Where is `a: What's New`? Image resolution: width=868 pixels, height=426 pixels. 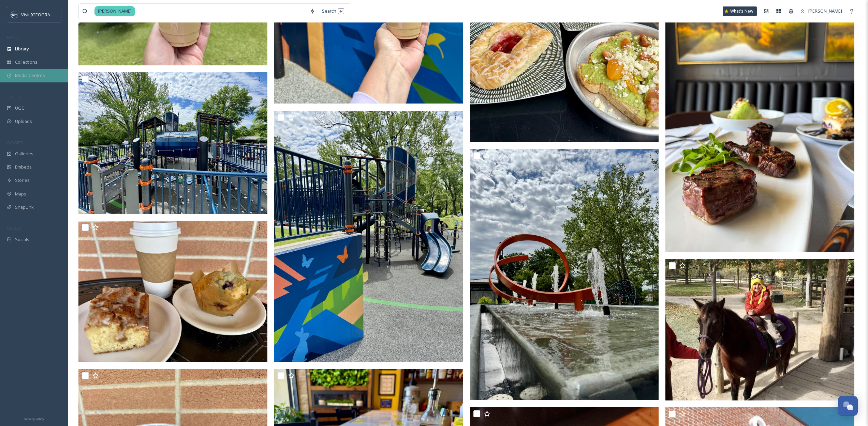
a: What's New is located at coordinates (740, 11).